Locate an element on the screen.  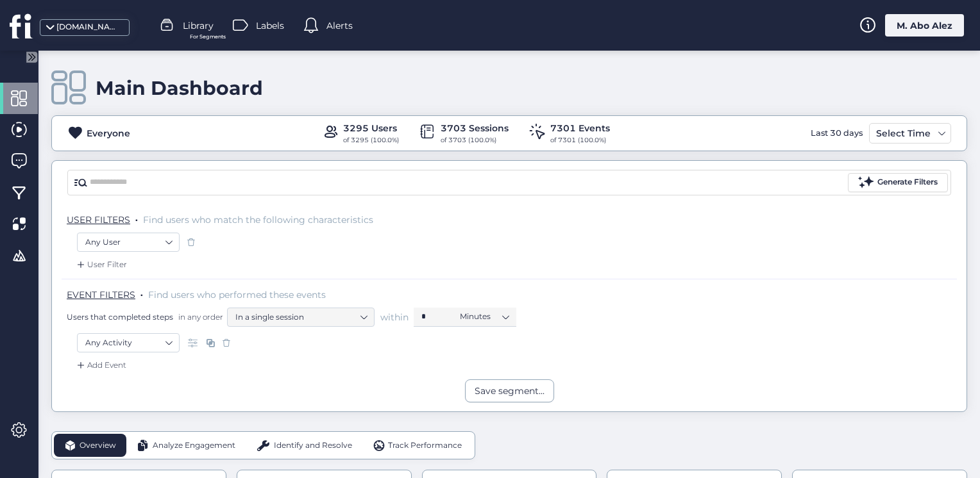
div: of 7301 (100.0%) is located at coordinates (580, 141).